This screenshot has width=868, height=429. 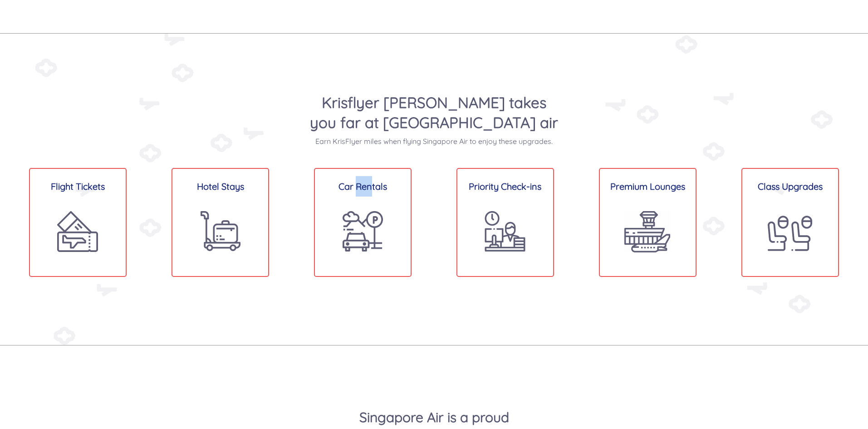 What do you see at coordinates (220, 186) in the screenshot?
I see `h3: Hotel Stays` at bounding box center [220, 186].